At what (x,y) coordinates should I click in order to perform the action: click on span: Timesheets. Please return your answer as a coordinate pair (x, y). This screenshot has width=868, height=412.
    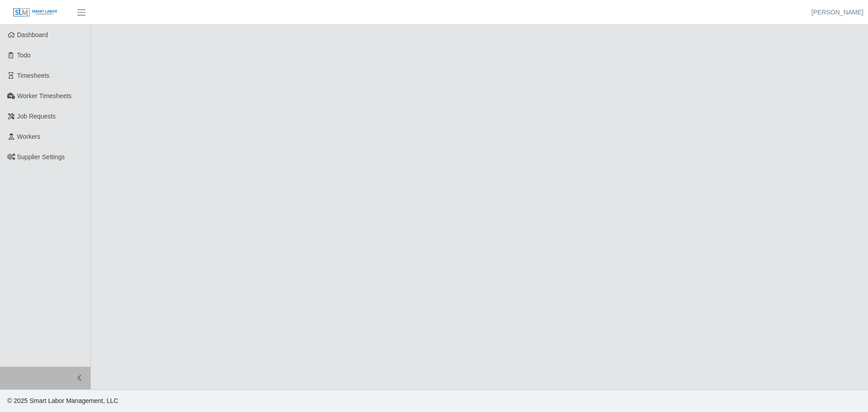
    Looking at the image, I should click on (33, 76).